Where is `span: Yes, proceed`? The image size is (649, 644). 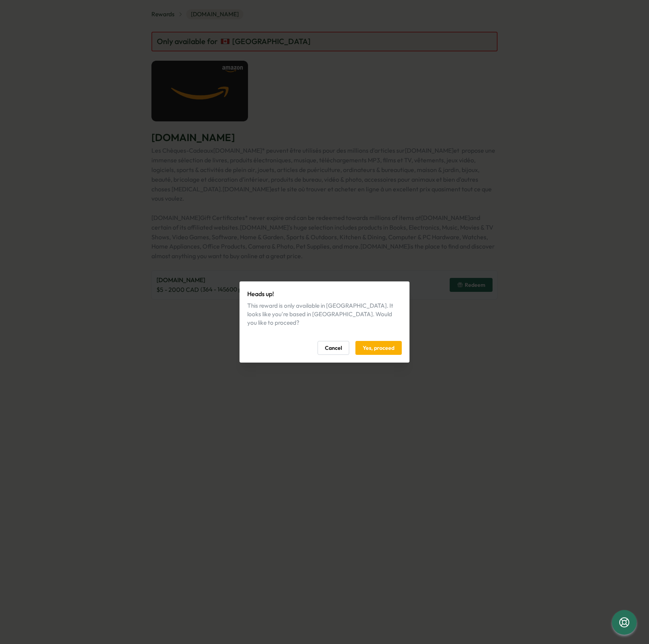
span: Yes, proceed is located at coordinates (378, 348).